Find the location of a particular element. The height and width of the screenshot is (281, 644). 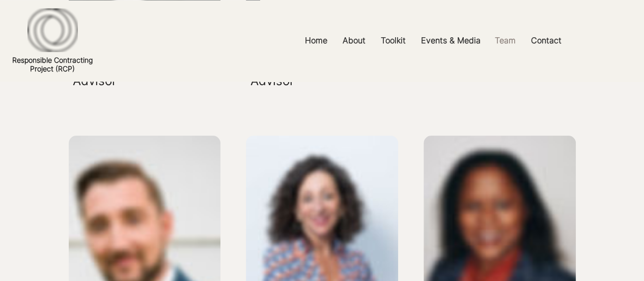

p: About is located at coordinates (354, 40).